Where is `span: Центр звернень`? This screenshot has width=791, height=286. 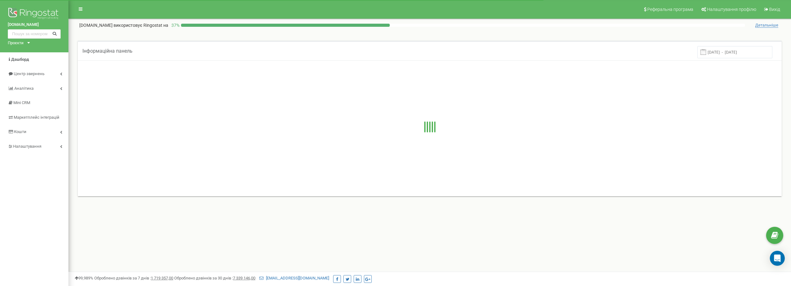
span: Центр звернень is located at coordinates (29, 73).